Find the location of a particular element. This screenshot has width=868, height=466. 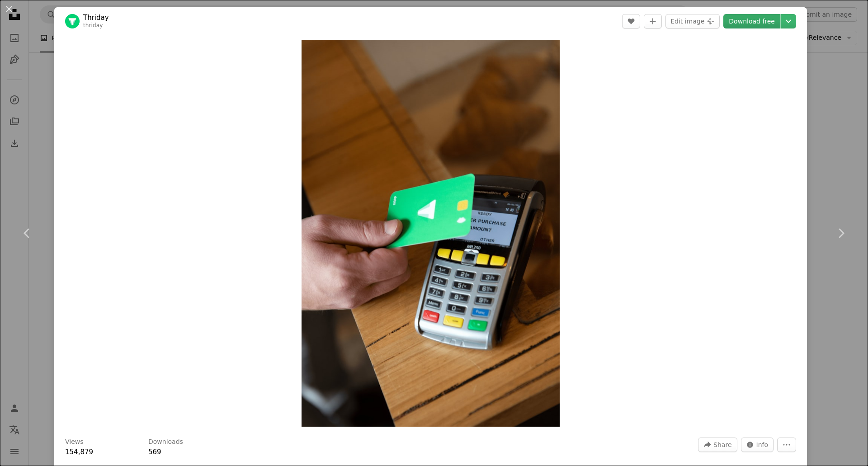

button: Add to Collection is located at coordinates (653, 21).